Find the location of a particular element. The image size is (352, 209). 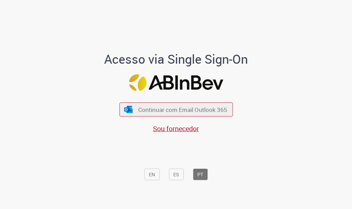

button: ES is located at coordinates (176, 174).